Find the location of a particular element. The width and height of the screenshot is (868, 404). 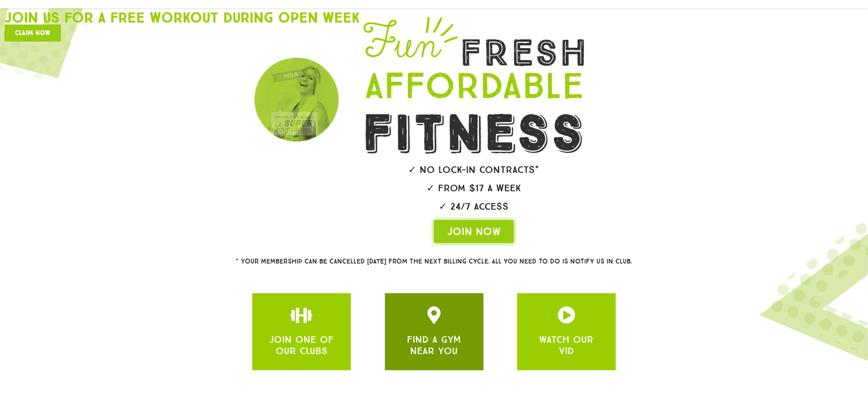

span: Claim now is located at coordinates (33, 33).